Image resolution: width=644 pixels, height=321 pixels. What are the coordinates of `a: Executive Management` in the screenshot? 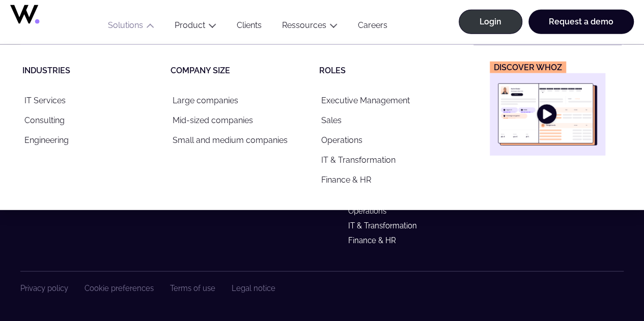 It's located at (387, 100).